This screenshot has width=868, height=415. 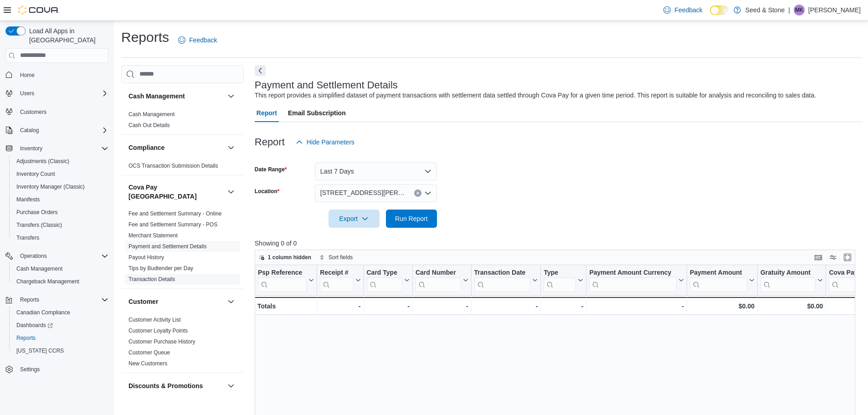 What do you see at coordinates (787, 279) in the screenshot?
I see `div: Gratuity Amount` at bounding box center [787, 279].